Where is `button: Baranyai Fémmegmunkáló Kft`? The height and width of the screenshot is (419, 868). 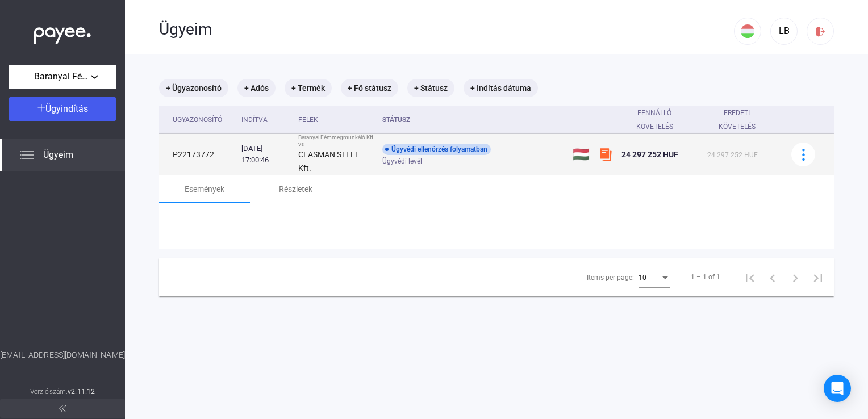
button: Baranyai Fémmegmunkáló Kft is located at coordinates (62, 77).